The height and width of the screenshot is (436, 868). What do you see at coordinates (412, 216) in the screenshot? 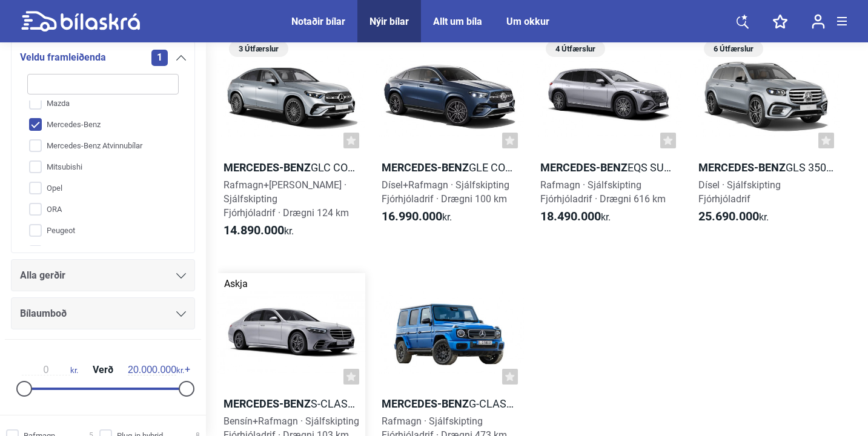
I see `b: 16.990.000` at bounding box center [412, 216].